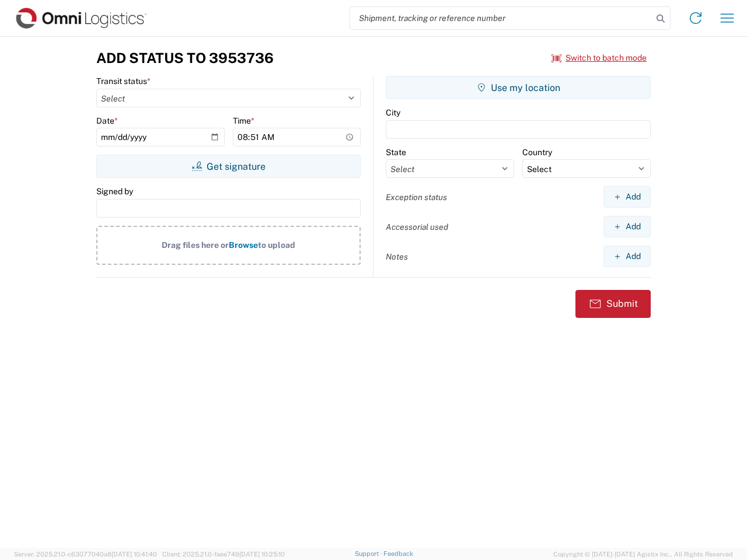  What do you see at coordinates (185, 58) in the screenshot?
I see `h3: Add Status to 3953736` at bounding box center [185, 58].